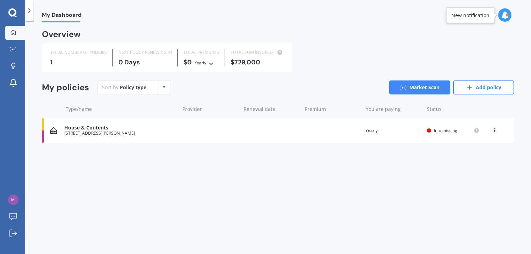 This screenshot has width=531, height=254. I want to click on div: Type/name, so click(121, 109).